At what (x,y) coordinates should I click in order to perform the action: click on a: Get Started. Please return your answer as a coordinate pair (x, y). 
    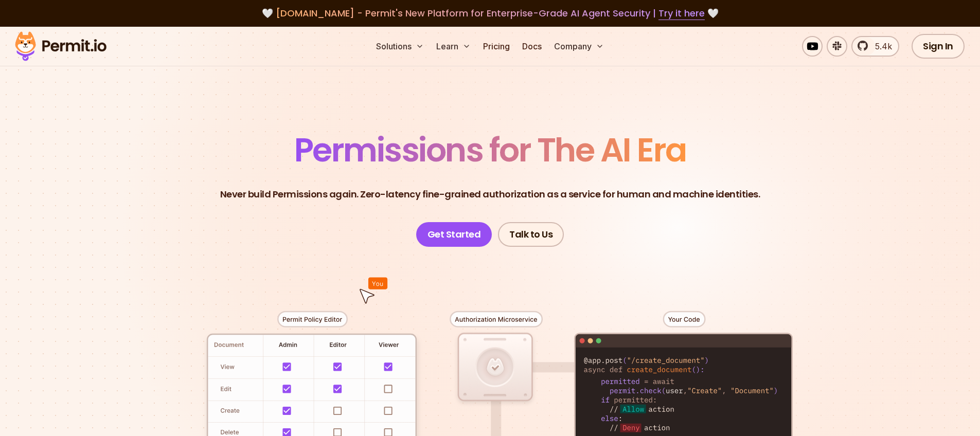
    Looking at the image, I should click on (454, 235).